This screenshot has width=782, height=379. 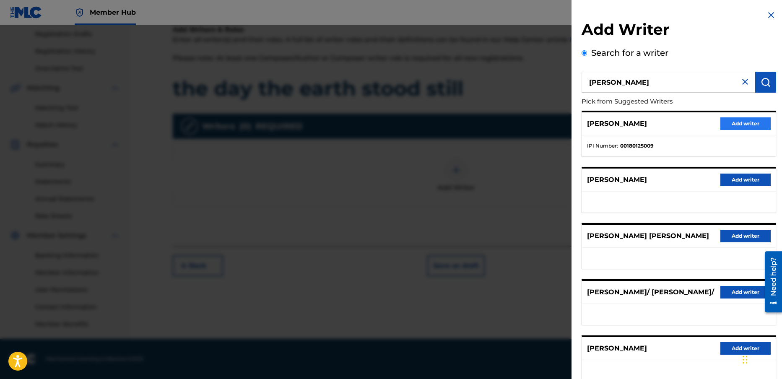 I want to click on img: Search Works, so click(x=765, y=82).